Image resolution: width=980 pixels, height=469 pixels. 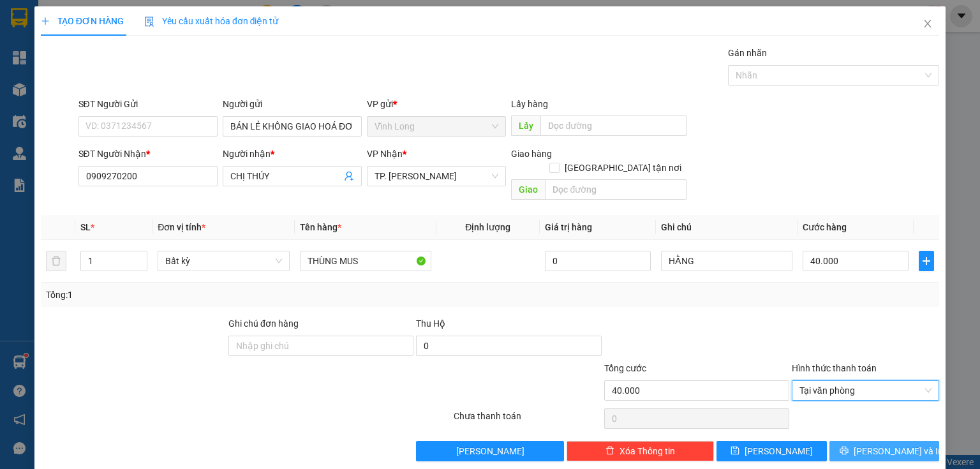 I want to click on span: VP Nhận, so click(x=384, y=154).